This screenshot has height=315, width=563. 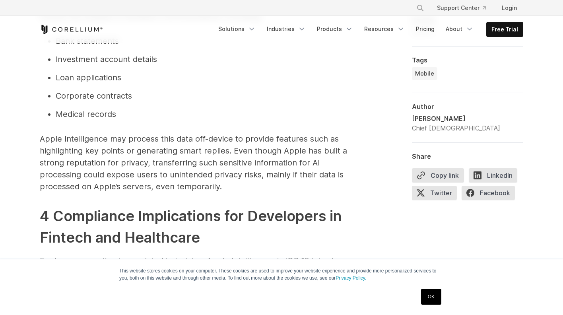 What do you see at coordinates (505, 29) in the screenshot?
I see `a: Free Trial` at bounding box center [505, 29].